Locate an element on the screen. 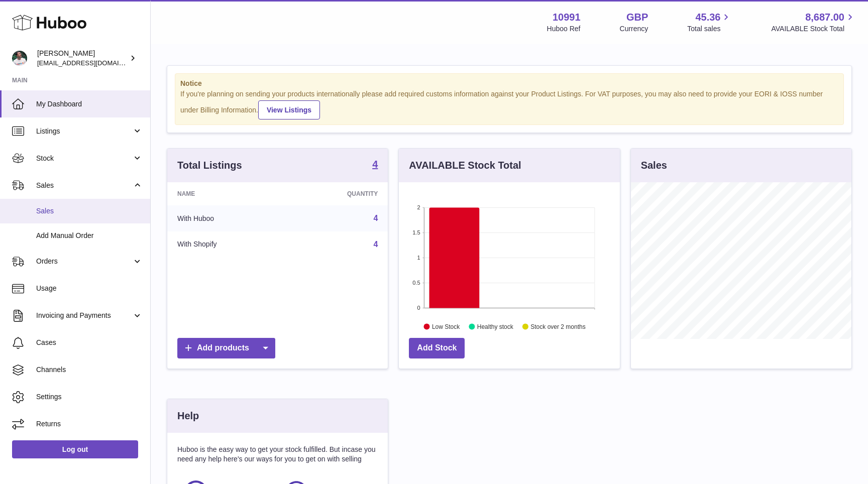  strong: Notice is located at coordinates (510, 84).